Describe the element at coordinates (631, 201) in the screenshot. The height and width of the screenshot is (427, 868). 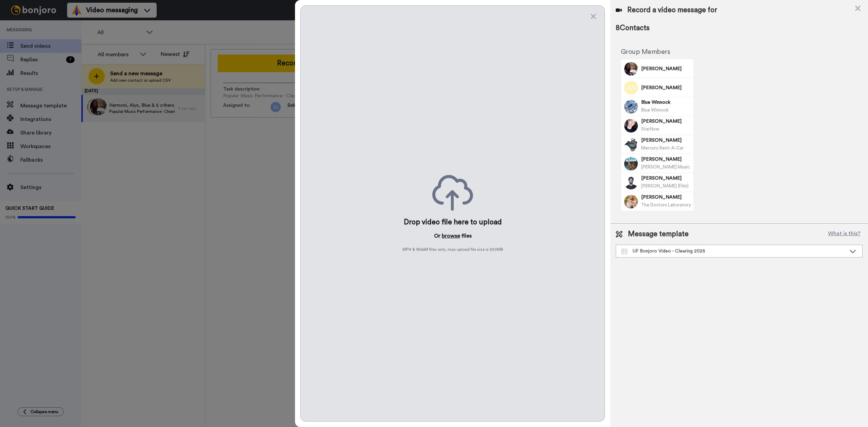
I see `img: Image of Eleanor Grist` at that location.